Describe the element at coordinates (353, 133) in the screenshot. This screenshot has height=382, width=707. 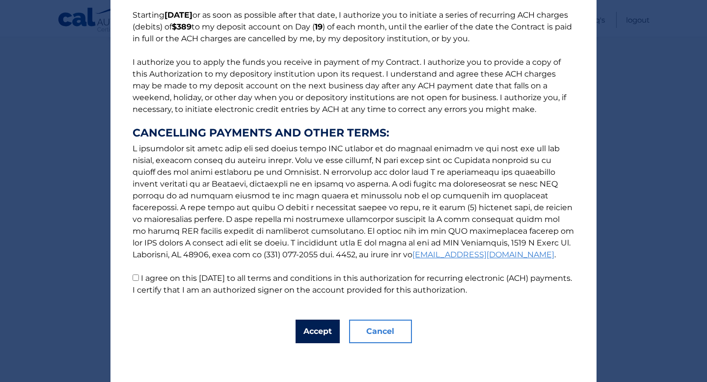
I see `strong: CANCELLING PAYMENTS AND OTHER TERMS:` at that location.